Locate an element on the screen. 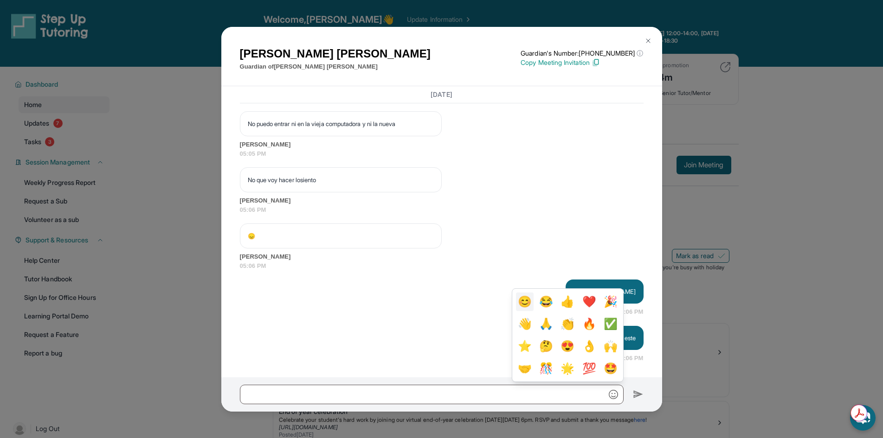 The height and width of the screenshot is (438, 883). img: Copy Icon is located at coordinates (596, 63).